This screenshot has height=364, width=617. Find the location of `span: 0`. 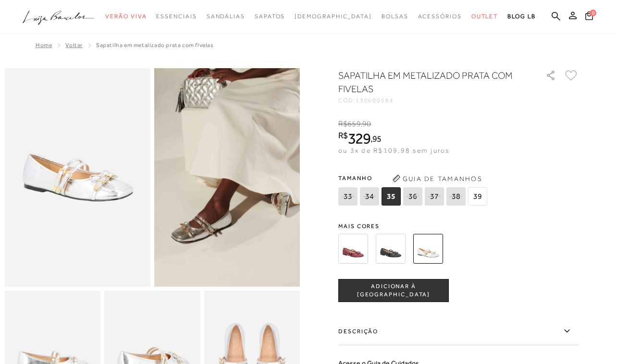

span: 0 is located at coordinates (593, 13).